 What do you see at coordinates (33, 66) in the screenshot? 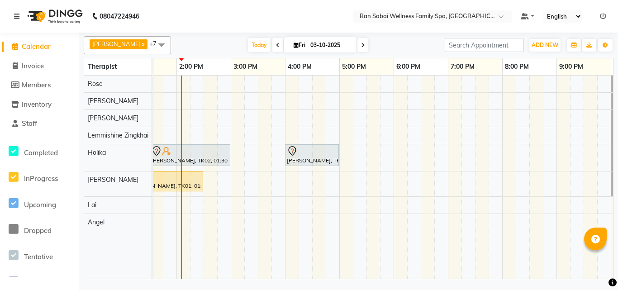
I see `span: Invoice` at bounding box center [33, 66].